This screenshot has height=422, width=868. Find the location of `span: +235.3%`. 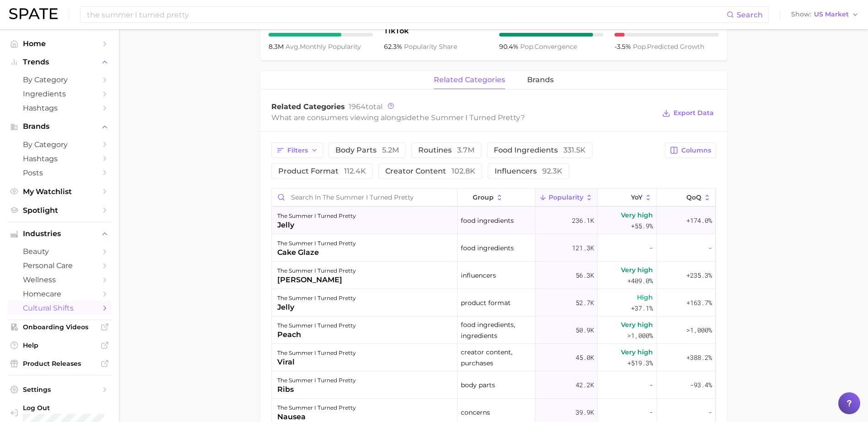

span: +235.3% is located at coordinates (699, 276).